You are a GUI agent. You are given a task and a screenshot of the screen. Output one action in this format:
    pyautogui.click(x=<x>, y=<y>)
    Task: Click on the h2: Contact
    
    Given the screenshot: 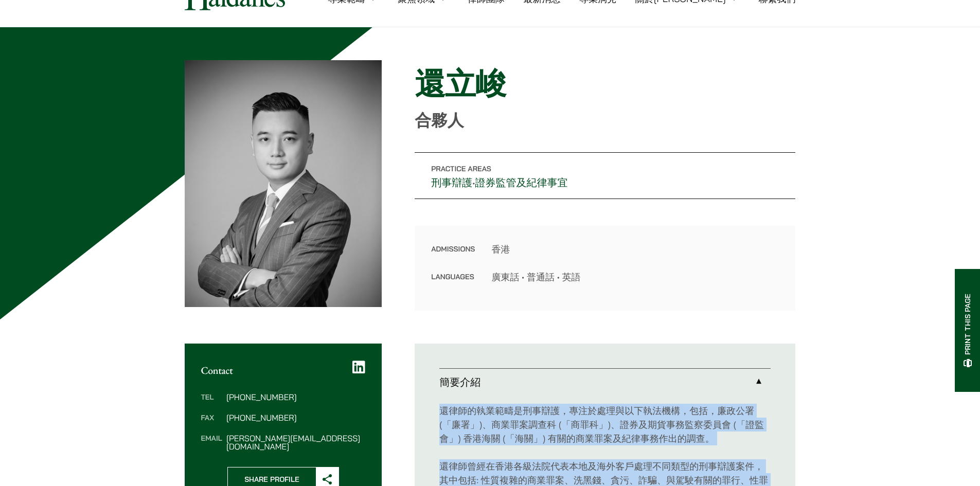 What is the action you would take?
    pyautogui.click(x=283, y=371)
    